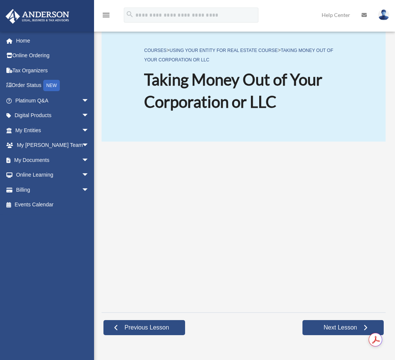  Describe the element at coordinates (53, 130) in the screenshot. I see `a: My Entitiesarrow_drop_down` at that location.